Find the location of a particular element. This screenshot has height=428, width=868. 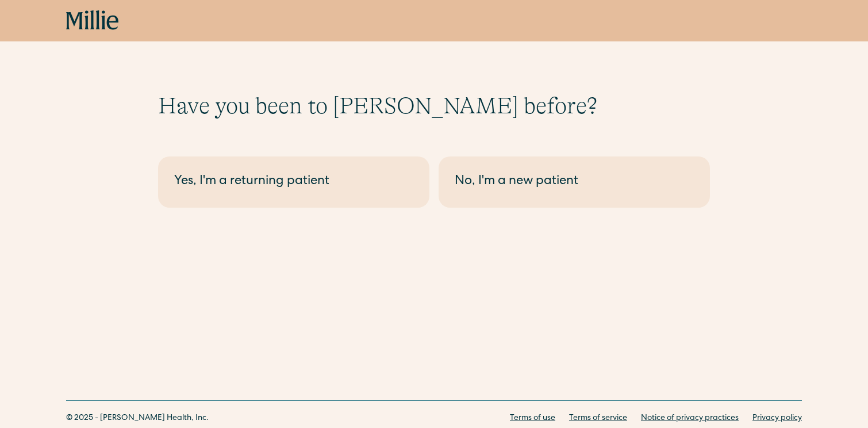

div: No, I'm a new patient is located at coordinates (575, 182).